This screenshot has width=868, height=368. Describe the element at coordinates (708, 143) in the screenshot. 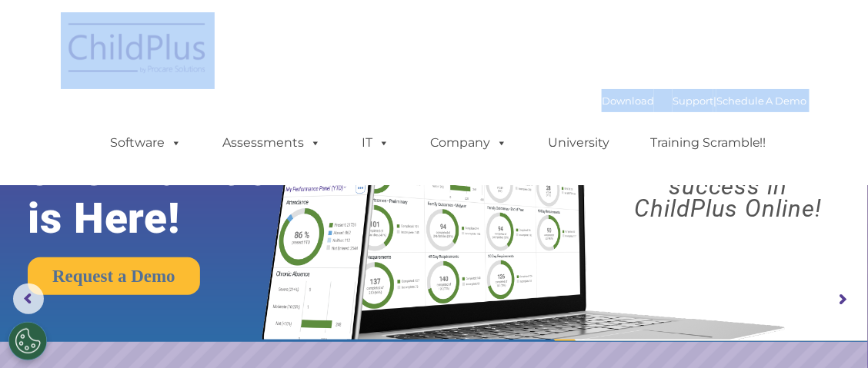

I see `a: Training Scramble!!` at that location.